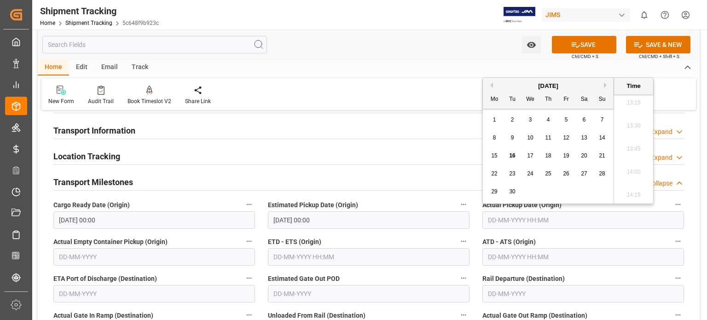  Describe the element at coordinates (548, 156) in the screenshot. I see `div: Choose Thursday, September 18th, 2025` at that location.